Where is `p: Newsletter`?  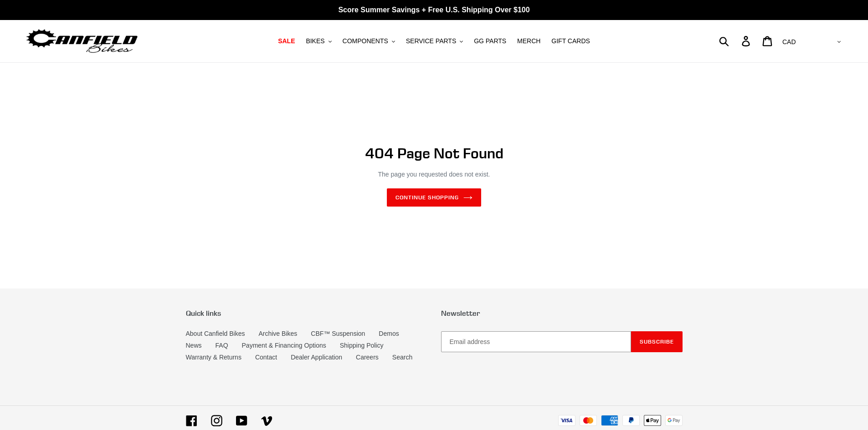 p: Newsletter is located at coordinates (562, 313).